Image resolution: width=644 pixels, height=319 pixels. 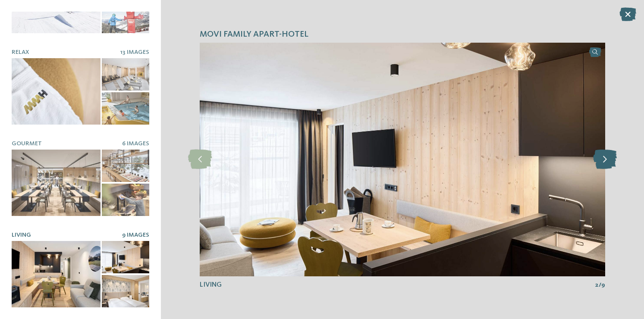 I want to click on span: 13 Images, so click(x=134, y=52).